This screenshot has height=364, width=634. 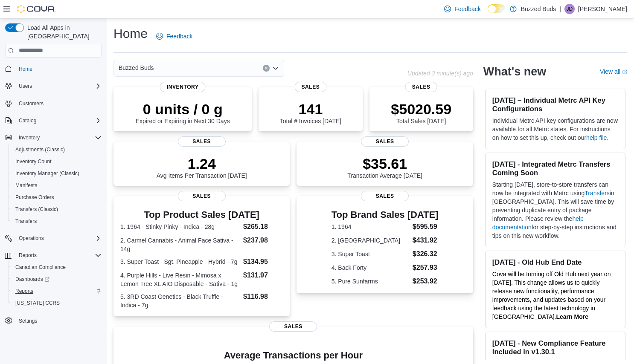 What do you see at coordinates (53, 103) in the screenshot?
I see `button: Customers` at bounding box center [53, 103].